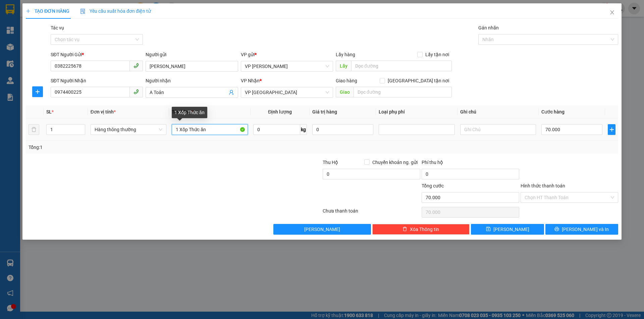 This screenshot has height=319, width=644. Describe the element at coordinates (488, 229) in the screenshot. I see `span: save` at that location.